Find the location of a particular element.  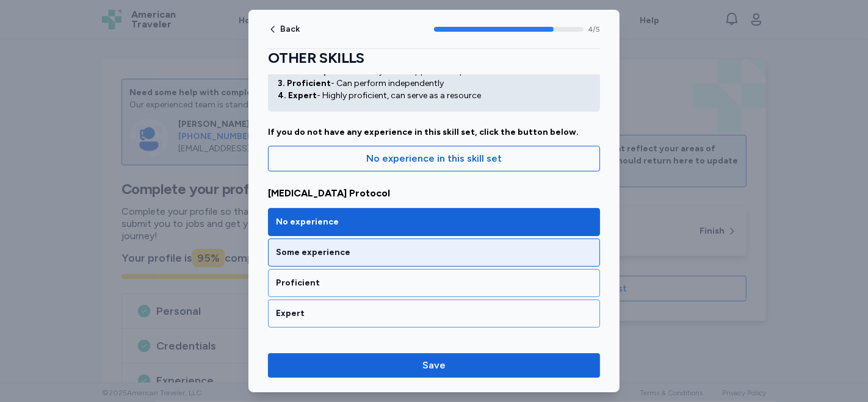

button: Back is located at coordinates (284, 29).